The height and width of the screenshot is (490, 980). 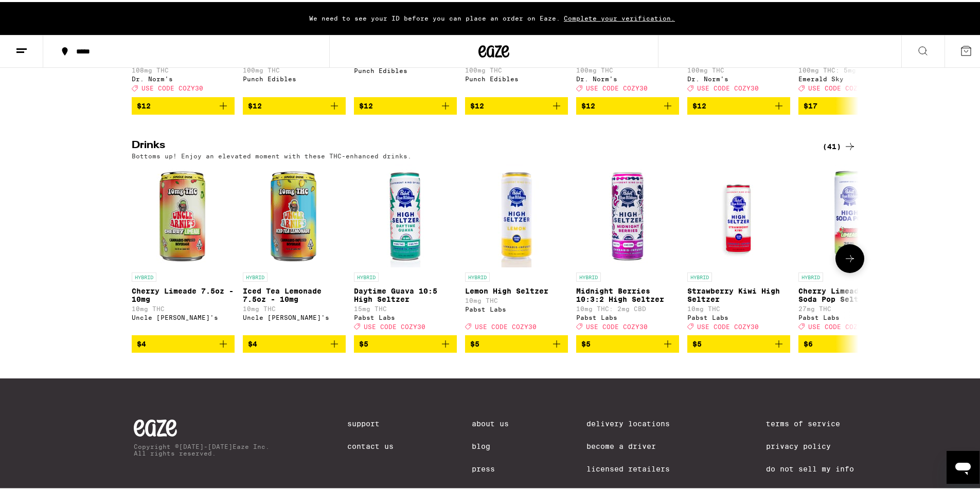 I want to click on a: About Us, so click(x=490, y=421).